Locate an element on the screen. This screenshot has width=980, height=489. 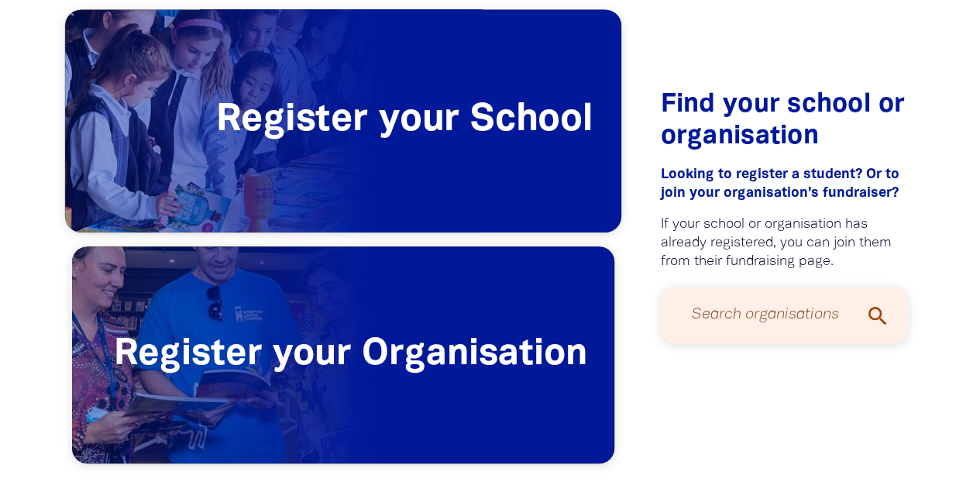
span: Looking to register a student?﻿ Or to join your organisation's fundraiser? is located at coordinates (780, 184).